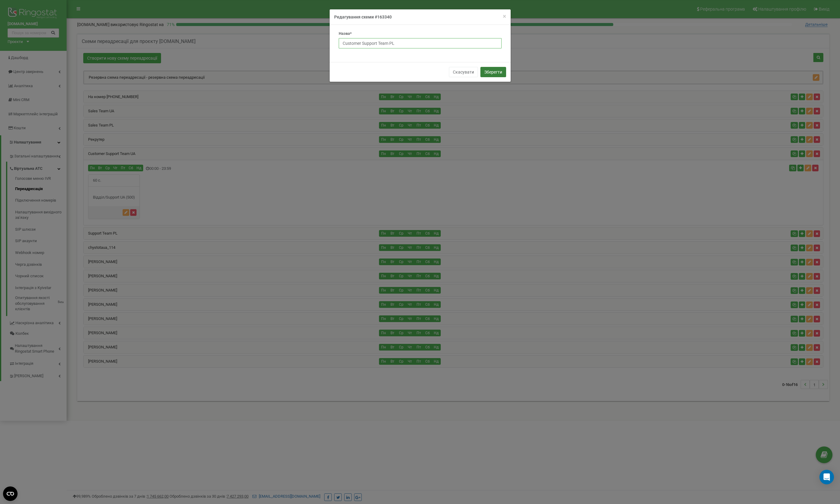 The width and height of the screenshot is (840, 504). Describe the element at coordinates (827, 477) in the screenshot. I see `div: Open Intercom Messenger` at that location.